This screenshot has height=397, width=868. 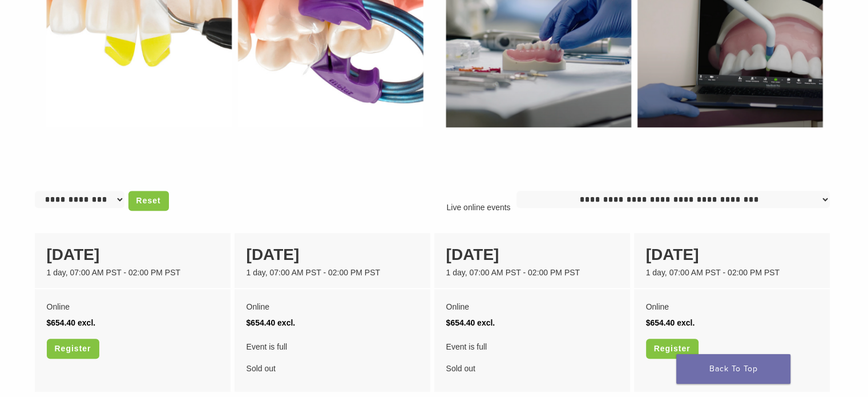 I want to click on a: Reset, so click(x=149, y=200).